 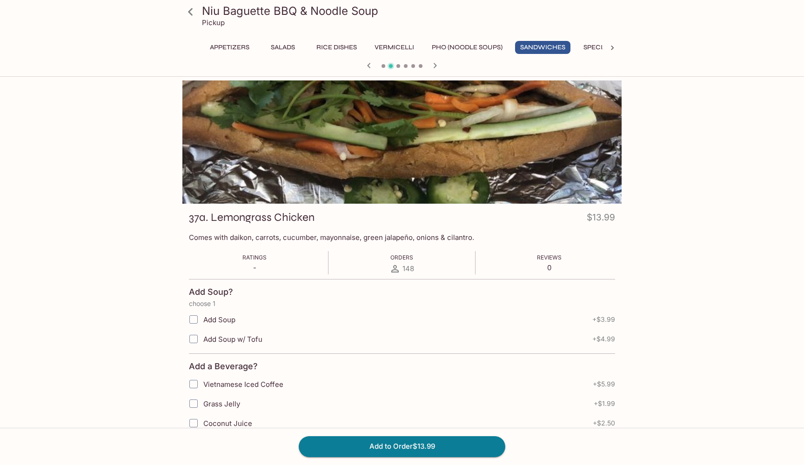 What do you see at coordinates (243, 384) in the screenshot?
I see `span: Vietnamese Iced Coffee` at bounding box center [243, 384].